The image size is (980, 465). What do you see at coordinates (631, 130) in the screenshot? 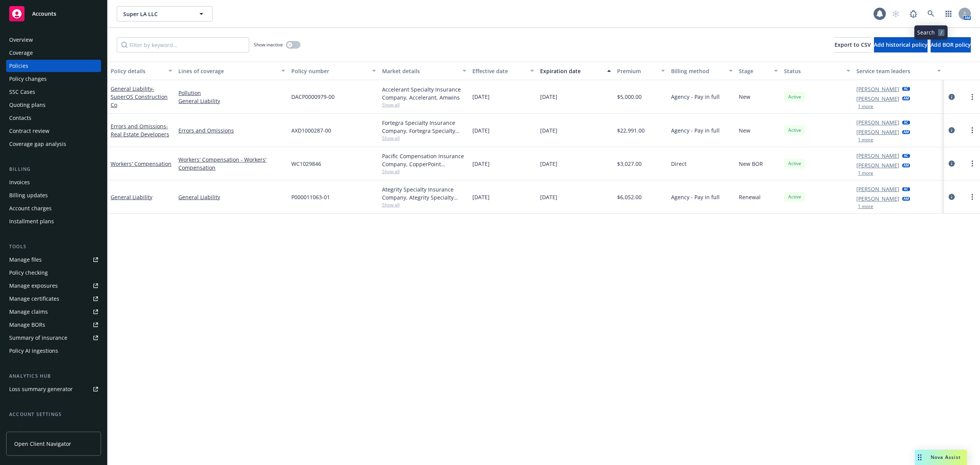
I see `span: $22,991.00` at bounding box center [631, 130].